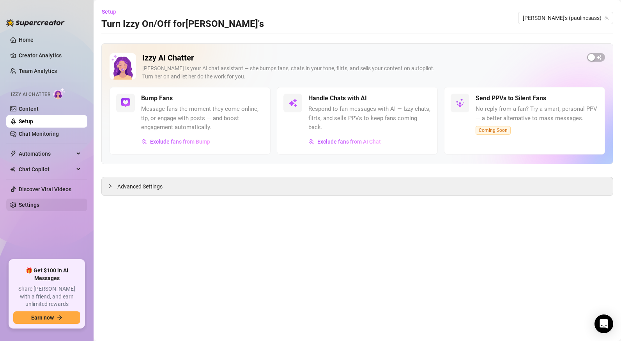  I want to click on a: Team Analytics, so click(38, 71).